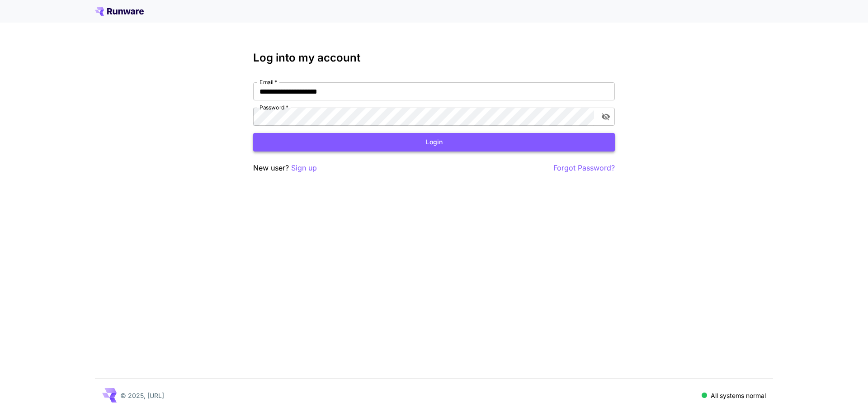 The height and width of the screenshot is (412, 868). What do you see at coordinates (284, 168) in the screenshot?
I see `p: New user?` at bounding box center [284, 168].